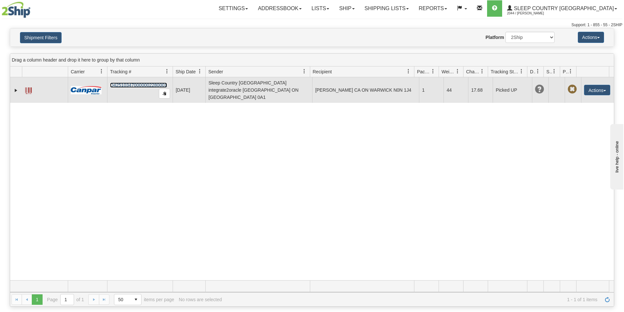 This screenshot has height=312, width=624. Describe the element at coordinates (608, 300) in the screenshot. I see `a: Refresh` at that location.